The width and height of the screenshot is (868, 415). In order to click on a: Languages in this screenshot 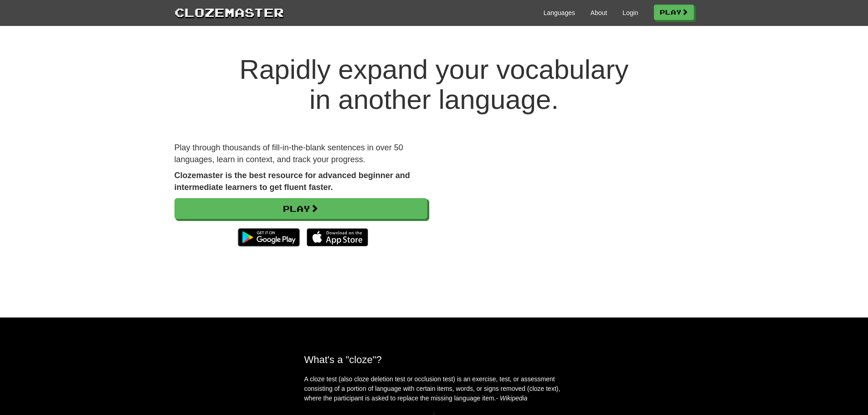, I will do `click(559, 13)`.